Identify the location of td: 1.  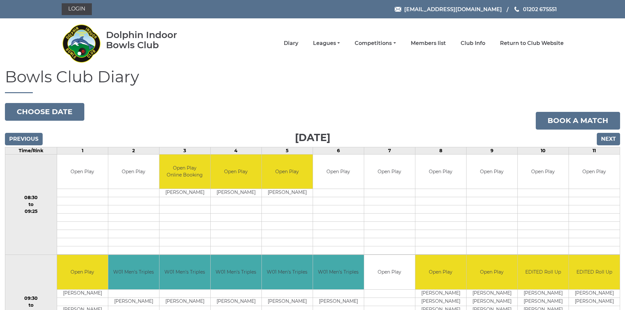
(82, 151).